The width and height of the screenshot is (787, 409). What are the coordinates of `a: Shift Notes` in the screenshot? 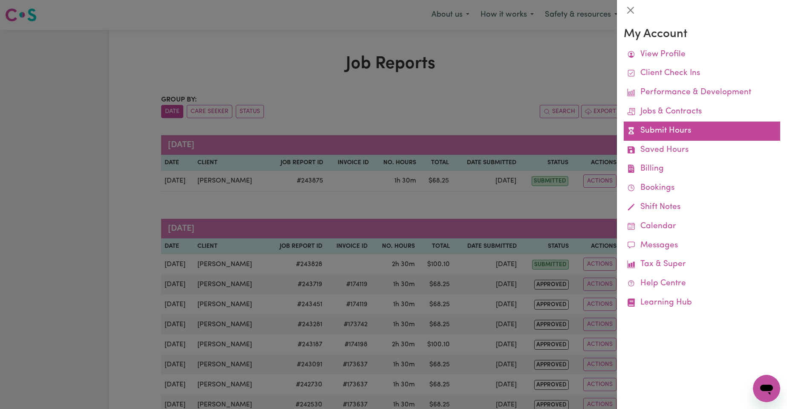 It's located at (702, 207).